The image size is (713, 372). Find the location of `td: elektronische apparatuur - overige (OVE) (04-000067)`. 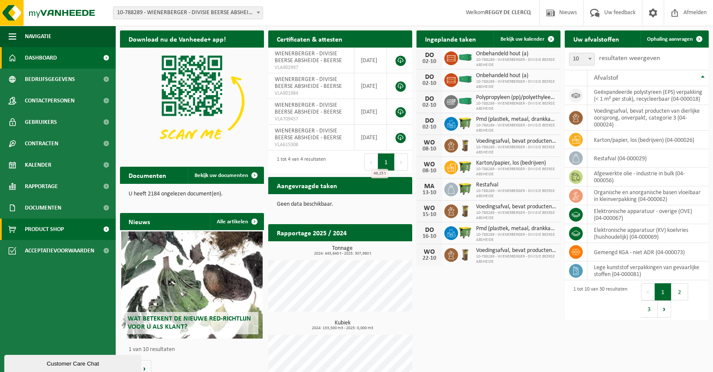

td: elektronische apparatuur - overige (OVE) (04-000067) is located at coordinates (648, 215).